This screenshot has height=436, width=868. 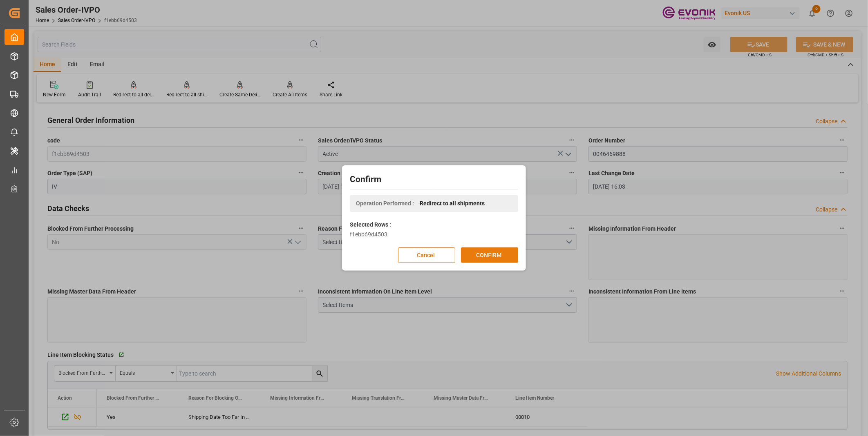 What do you see at coordinates (427, 255) in the screenshot?
I see `button: Cancel` at bounding box center [427, 255].